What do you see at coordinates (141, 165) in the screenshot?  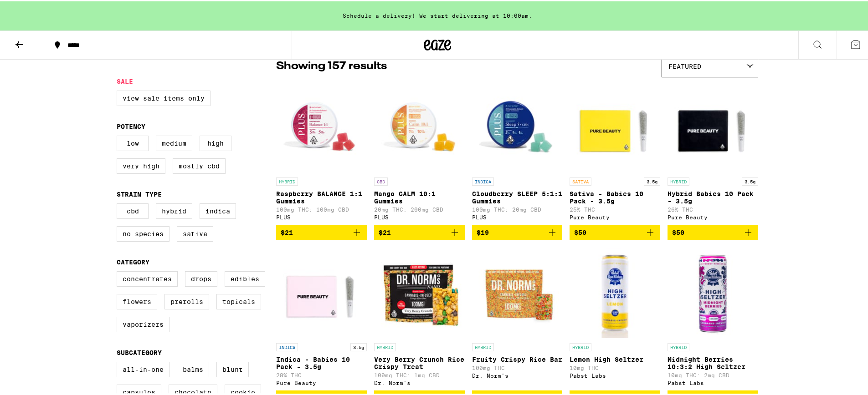 I see `label: Very High` at bounding box center [141, 165].